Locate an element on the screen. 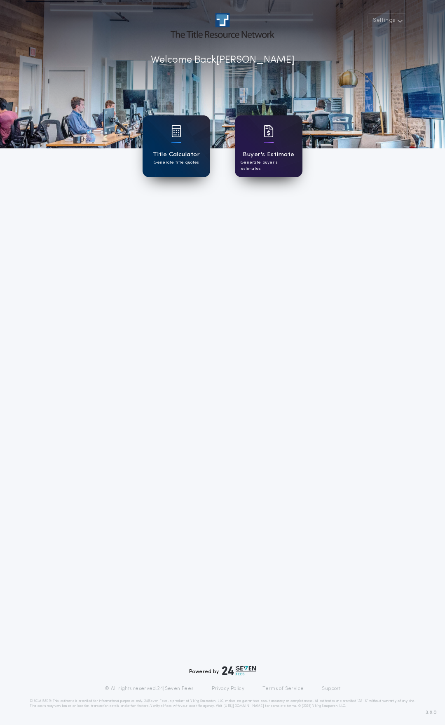 The image size is (445, 725). p: © All rights reserved. 24|Seven Fees is located at coordinates (149, 689).